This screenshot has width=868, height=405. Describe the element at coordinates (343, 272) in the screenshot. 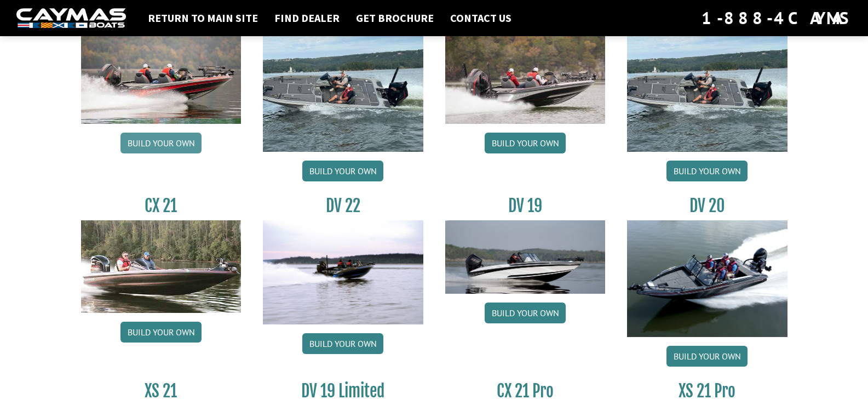

I see `img: DV22_original_motor_cropped_for_caymas_connect.jpg` at that location.